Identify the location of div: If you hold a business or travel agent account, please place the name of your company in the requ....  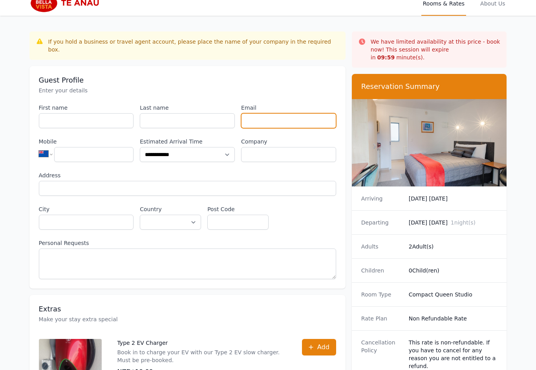
(194, 46).